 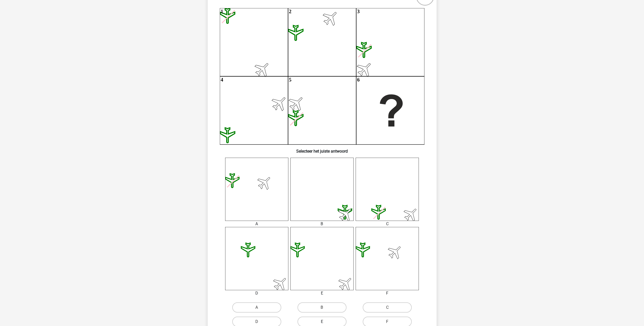 What do you see at coordinates (257, 224) in the screenshot?
I see `div: A` at bounding box center [257, 224].